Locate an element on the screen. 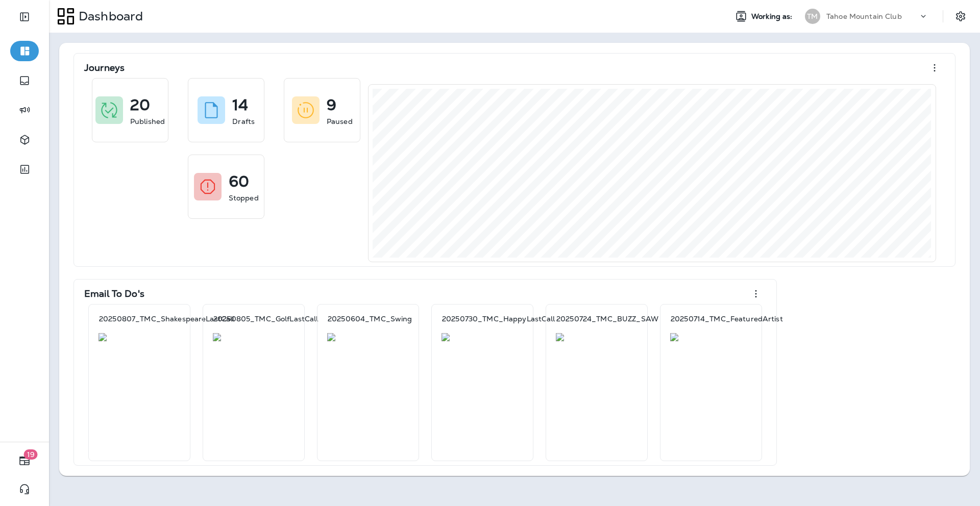 The image size is (980, 506). img: 16eac86e-8f91-430c-a10d-6fd7d5131f8a.jpg is located at coordinates (482, 338).